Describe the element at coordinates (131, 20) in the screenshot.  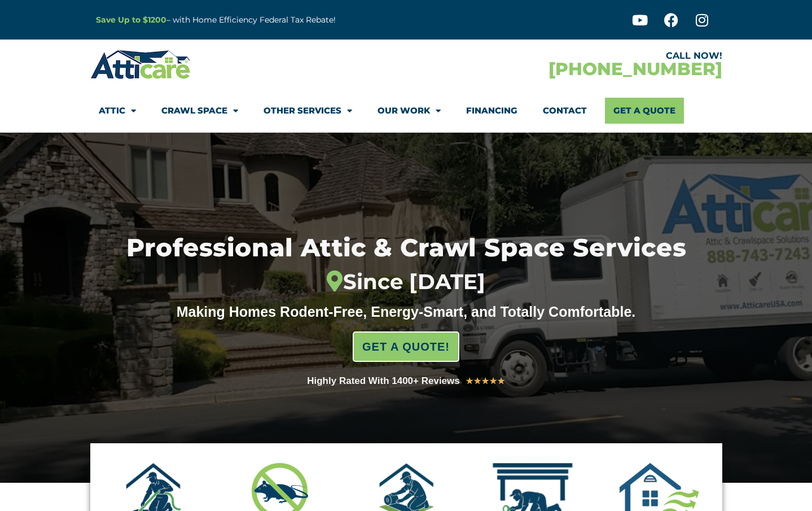
I see `strong: Save Up to $1200` at that location.